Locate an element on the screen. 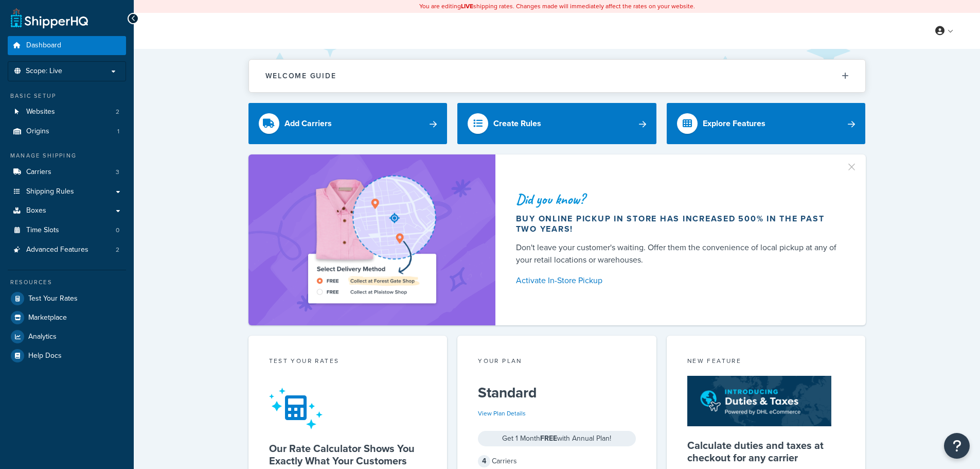 Image resolution: width=980 pixels, height=469 pixels. span: 1 is located at coordinates (118, 131).